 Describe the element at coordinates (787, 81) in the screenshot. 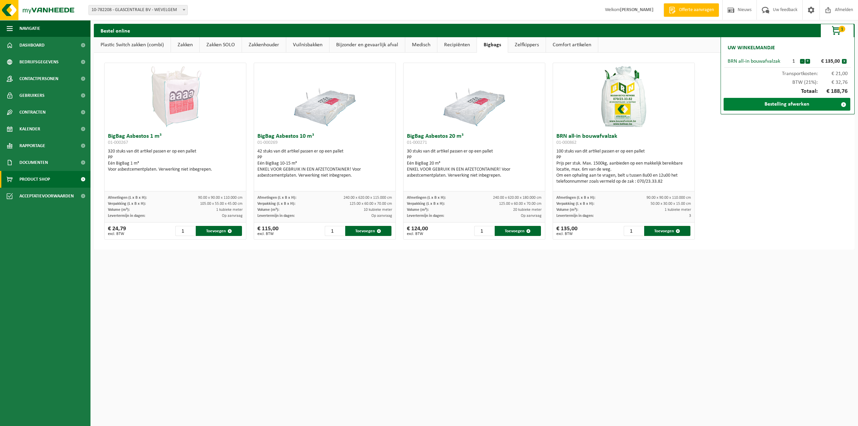

I see `div: BTW (21%):` at that location.